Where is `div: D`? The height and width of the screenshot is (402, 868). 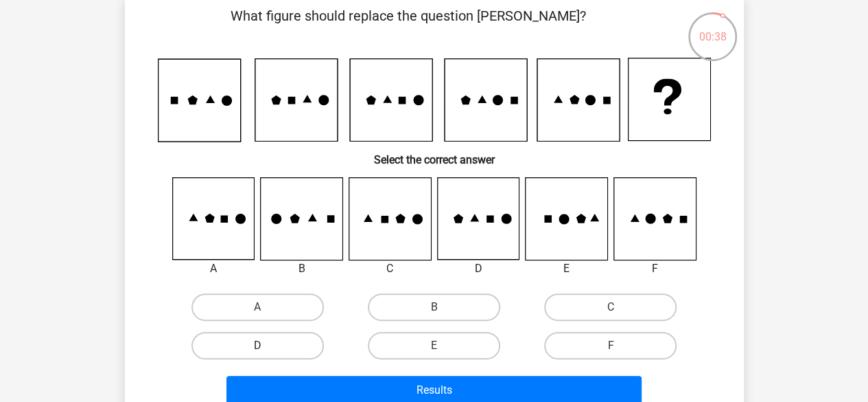
div: D is located at coordinates (479, 268).